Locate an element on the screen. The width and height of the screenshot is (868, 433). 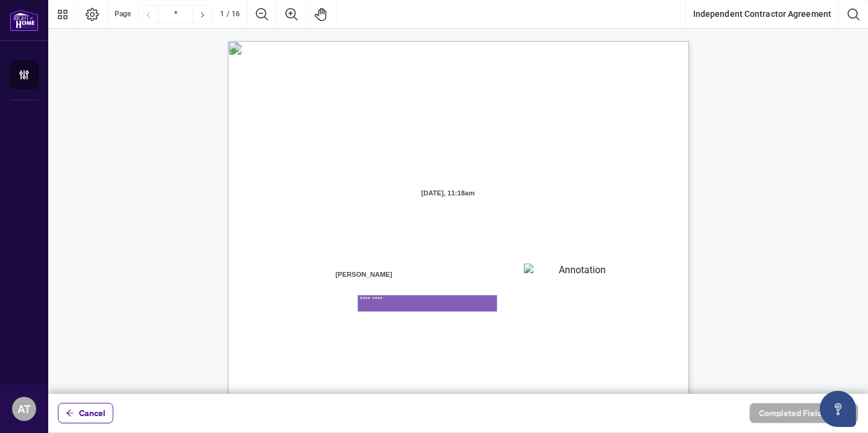
button: Cancel is located at coordinates (86, 414).